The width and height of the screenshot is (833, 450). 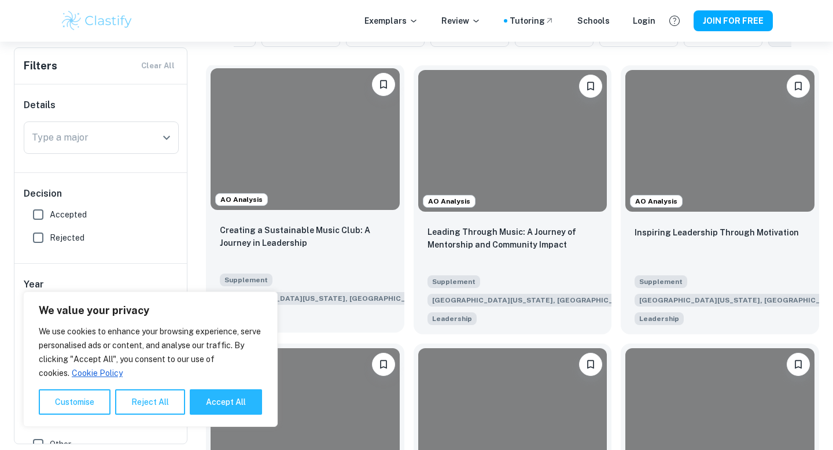 What do you see at coordinates (101, 194) in the screenshot?
I see `h6: Decision` at bounding box center [101, 194].